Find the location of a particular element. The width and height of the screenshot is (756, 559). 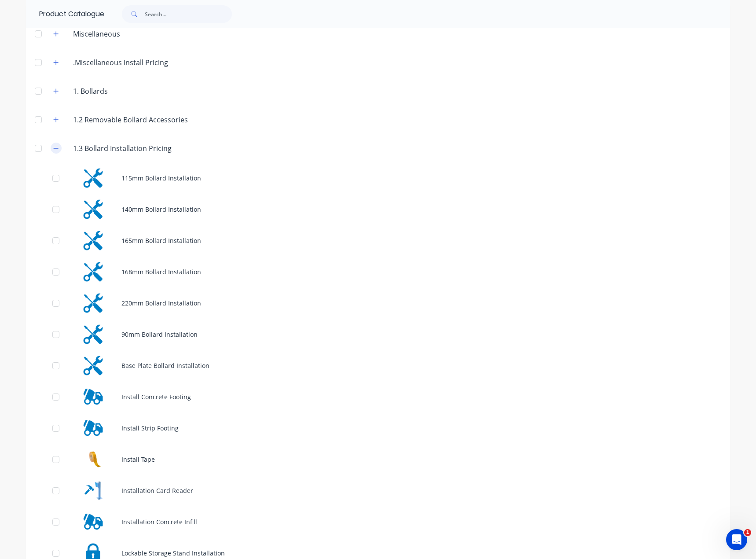

div: Install Strip FootingInstall Strip Footing is located at coordinates (378, 428).